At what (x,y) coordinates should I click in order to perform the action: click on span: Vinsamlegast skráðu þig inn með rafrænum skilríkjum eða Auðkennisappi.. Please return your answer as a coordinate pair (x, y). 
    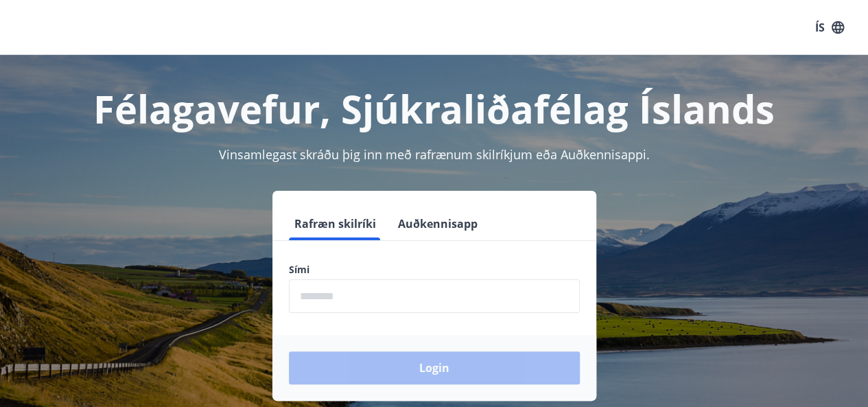
    Looking at the image, I should click on (434, 154).